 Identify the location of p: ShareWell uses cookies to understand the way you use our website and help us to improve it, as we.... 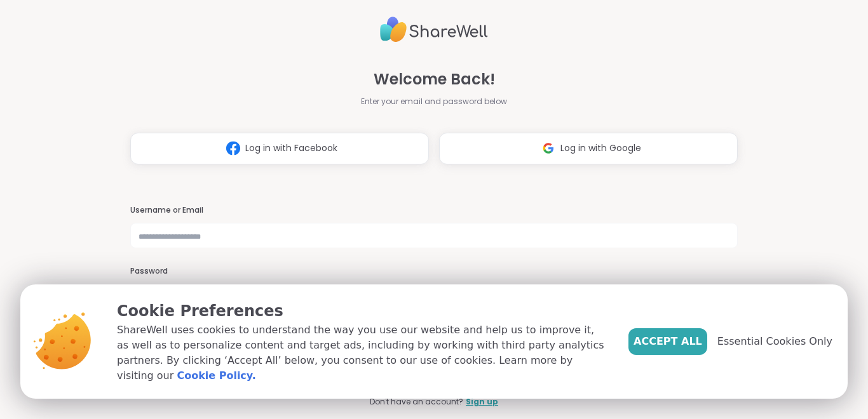
(362, 353).